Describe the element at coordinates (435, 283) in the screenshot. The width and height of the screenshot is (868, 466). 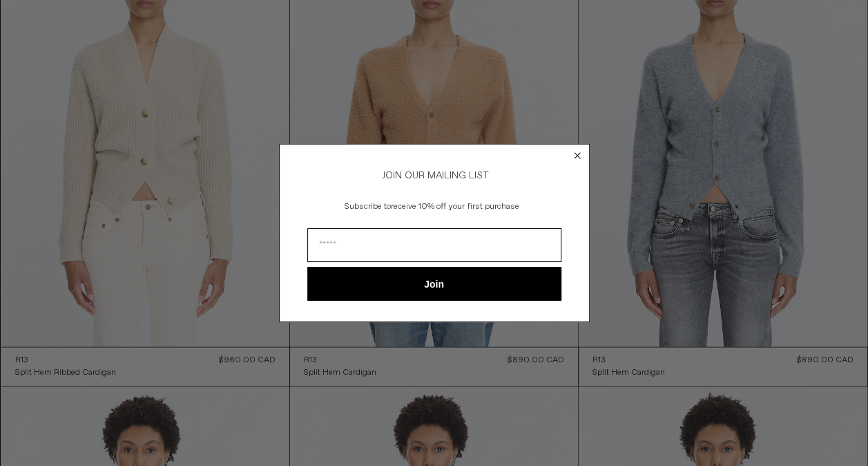
I see `button: Join` at that location.